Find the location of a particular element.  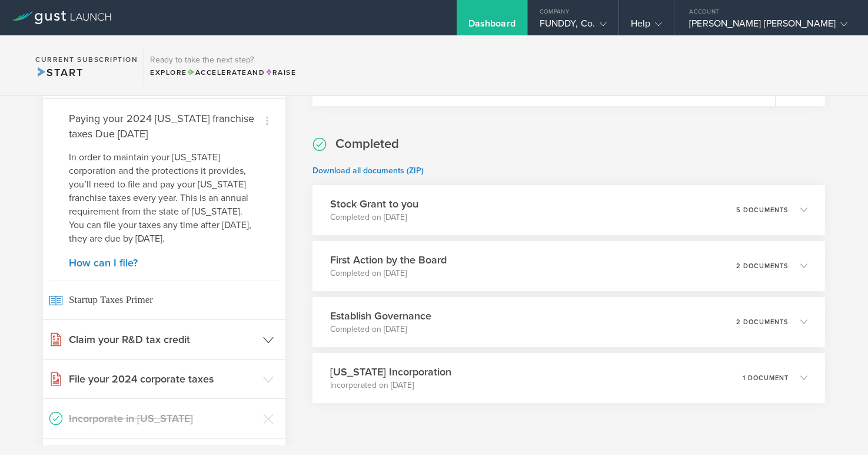

p: 5 documents is located at coordinates (763, 210).